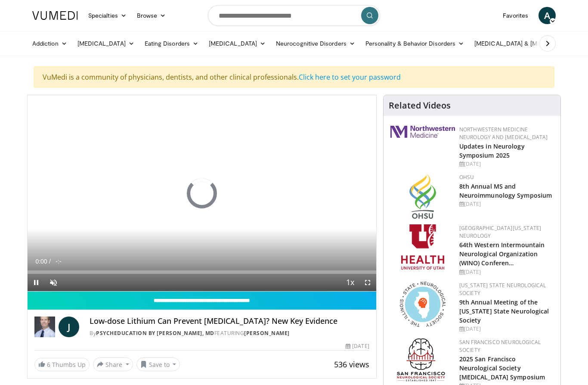  Describe the element at coordinates (158, 364) in the screenshot. I see `button: Save to` at that location.